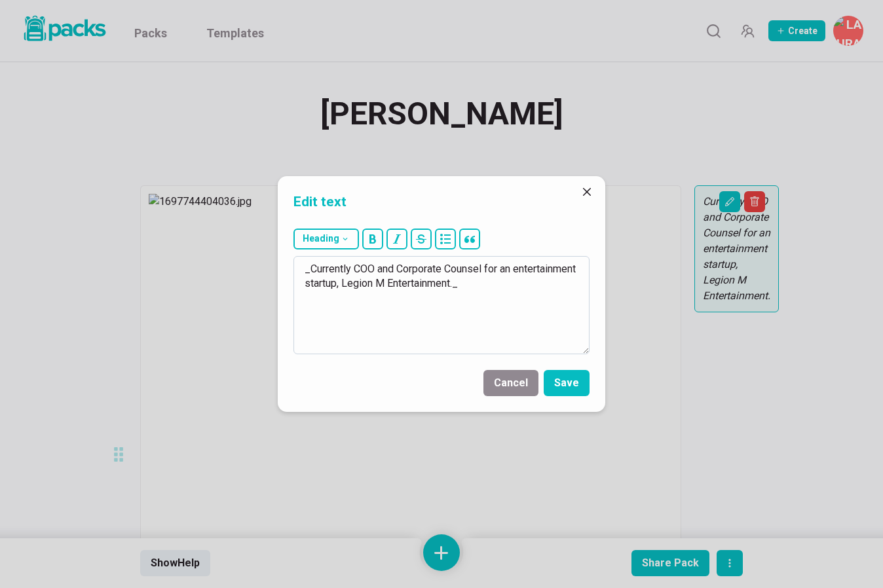  What do you see at coordinates (326, 239) in the screenshot?
I see `button: Heading` at bounding box center [326, 239].